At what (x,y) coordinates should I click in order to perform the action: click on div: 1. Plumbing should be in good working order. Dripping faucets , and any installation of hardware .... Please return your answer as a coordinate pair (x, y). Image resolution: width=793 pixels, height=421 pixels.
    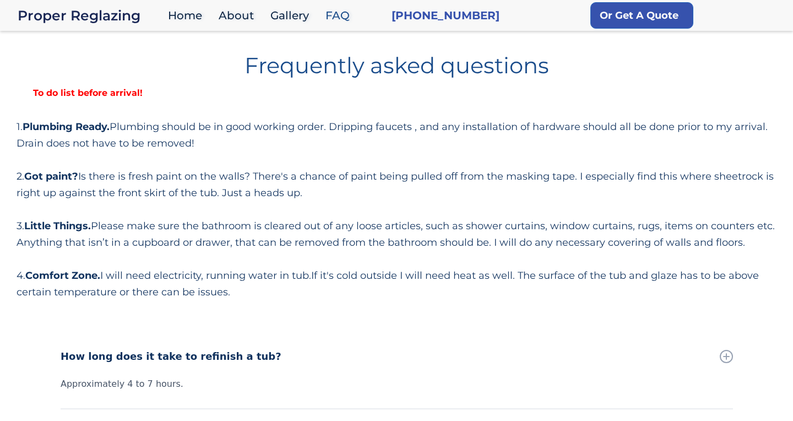
    Looking at the image, I should click on (396, 209).